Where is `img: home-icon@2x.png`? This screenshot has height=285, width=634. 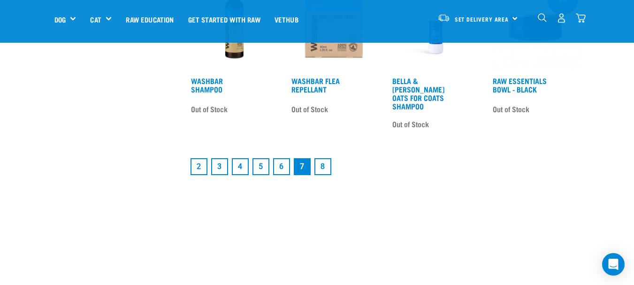 img: home-icon@2x.png is located at coordinates (581, 18).